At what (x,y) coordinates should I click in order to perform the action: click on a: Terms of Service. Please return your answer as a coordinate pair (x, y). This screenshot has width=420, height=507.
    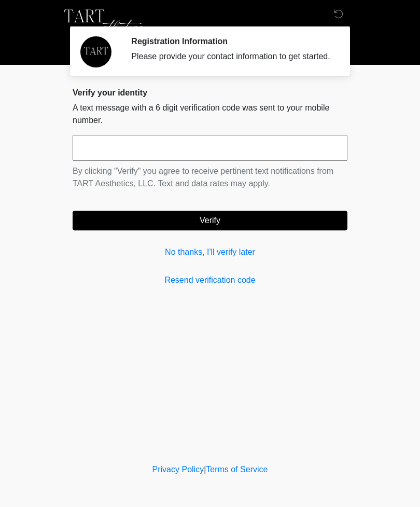
    Looking at the image, I should click on (237, 469).